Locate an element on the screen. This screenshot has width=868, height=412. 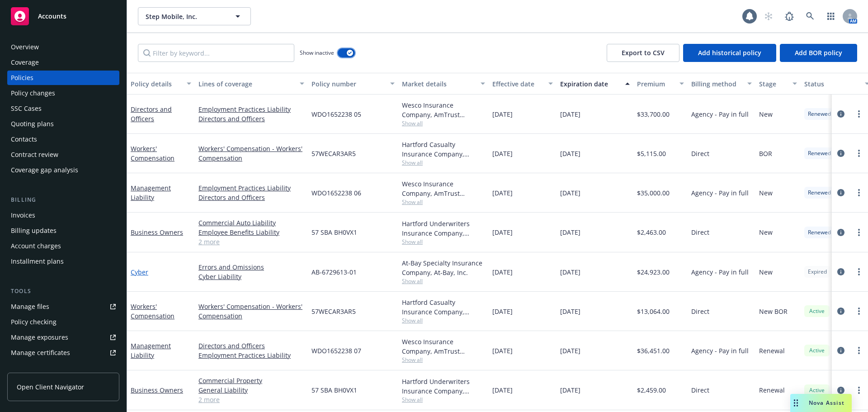
div: Manage files is located at coordinates (30, 306).